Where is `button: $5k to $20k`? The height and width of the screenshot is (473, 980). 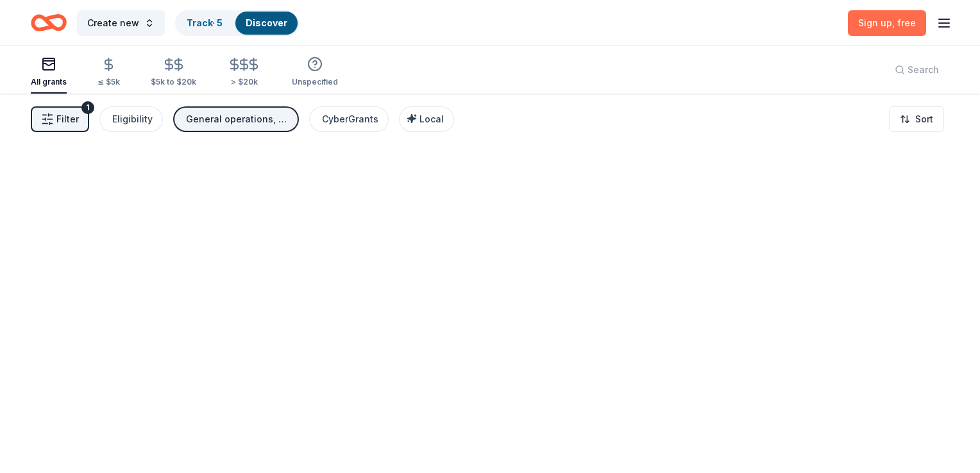 button: $5k to $20k is located at coordinates (173, 72).